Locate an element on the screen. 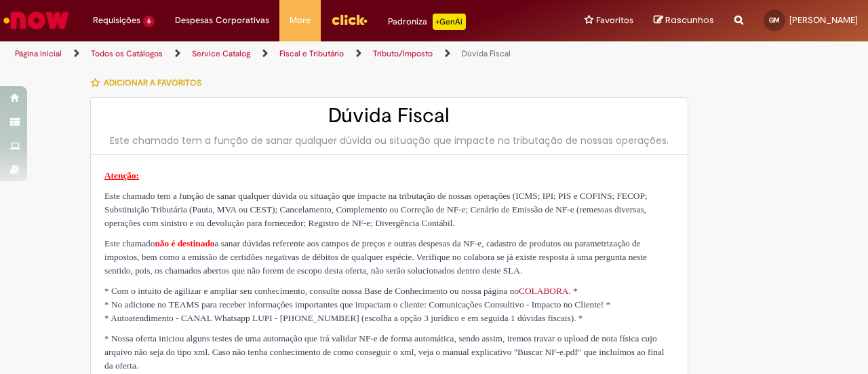  a: COLABORA is located at coordinates (544, 290).